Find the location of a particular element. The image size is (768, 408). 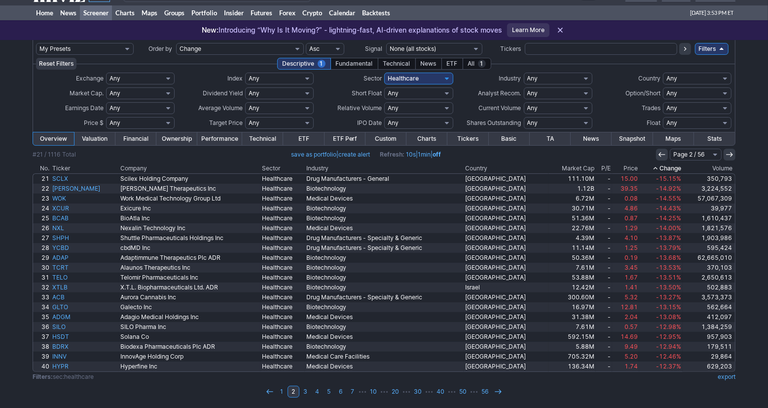

a: 6.72M is located at coordinates (572, 198).